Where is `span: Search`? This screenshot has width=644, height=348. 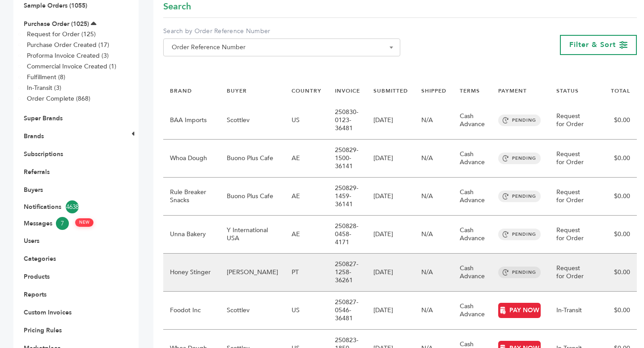 span: Search is located at coordinates (177, 7).